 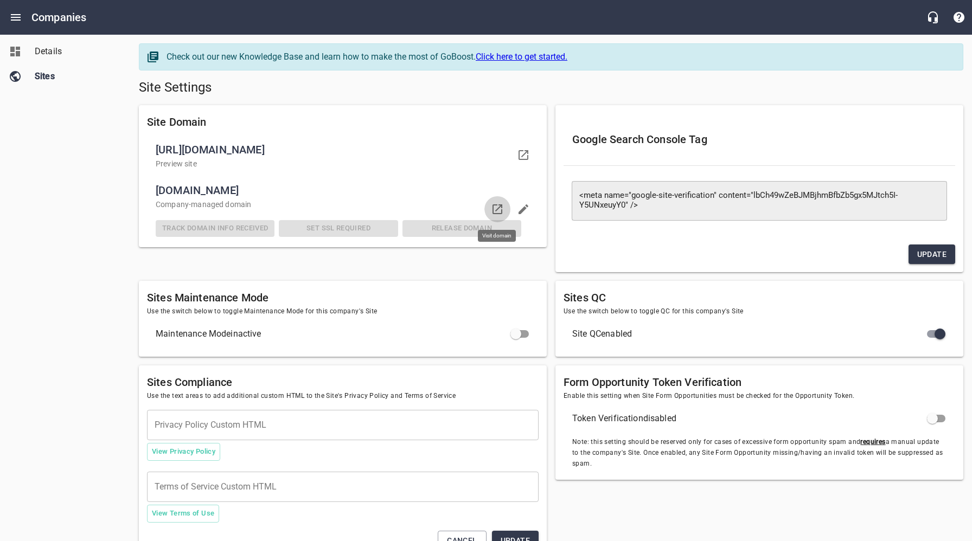 What do you see at coordinates (183, 452) in the screenshot?
I see `span: View Privacy Policy` at bounding box center [183, 452].